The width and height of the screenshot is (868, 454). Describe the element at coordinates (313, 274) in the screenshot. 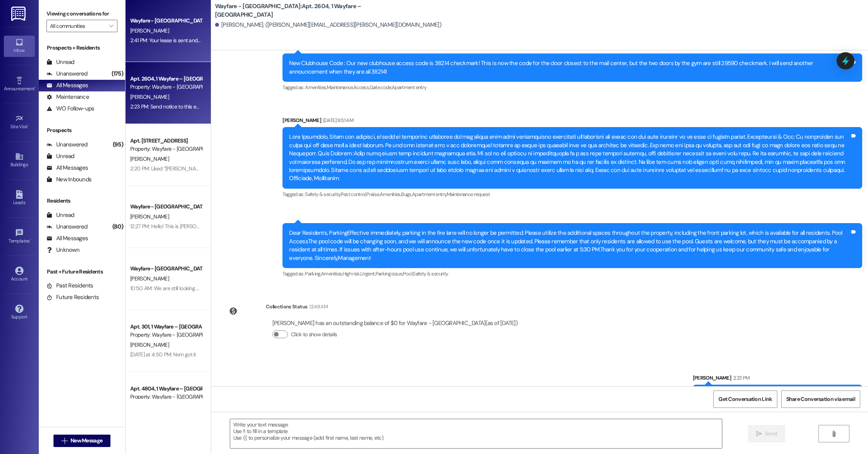

I see `span: Parking ,` at that location.